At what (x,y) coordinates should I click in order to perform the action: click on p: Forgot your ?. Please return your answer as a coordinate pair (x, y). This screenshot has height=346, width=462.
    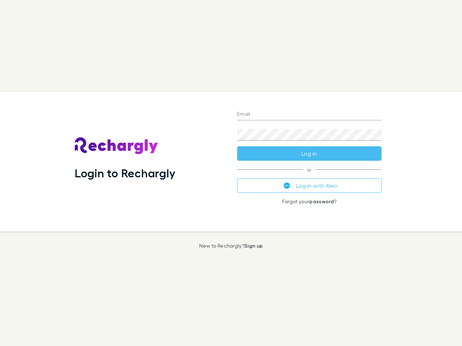
    Looking at the image, I should click on (309, 202).